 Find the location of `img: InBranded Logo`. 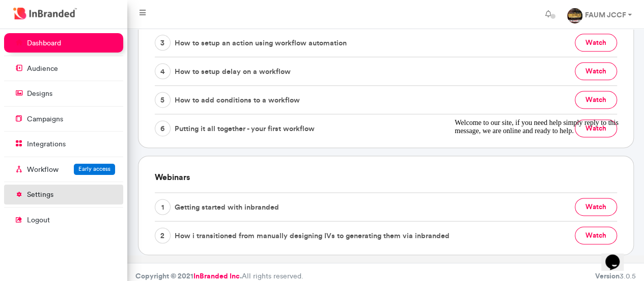

img: InBranded Logo is located at coordinates (45, 13).